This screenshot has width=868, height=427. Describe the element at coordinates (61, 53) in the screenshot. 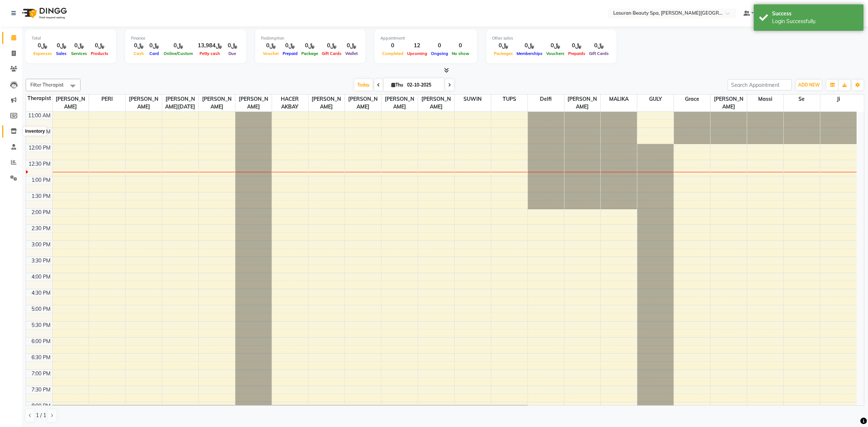

I see `span: Sales` at that location.